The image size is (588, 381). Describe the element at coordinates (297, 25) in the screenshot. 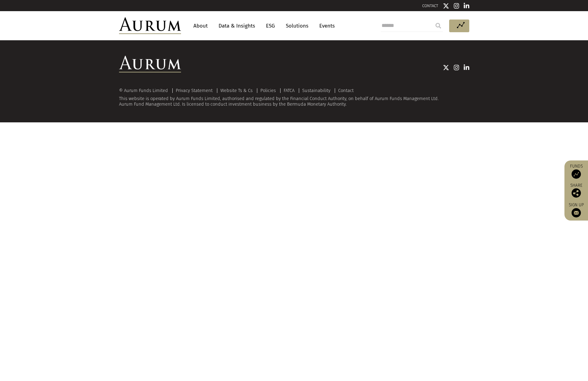

I see `a: Solutions` at that location.